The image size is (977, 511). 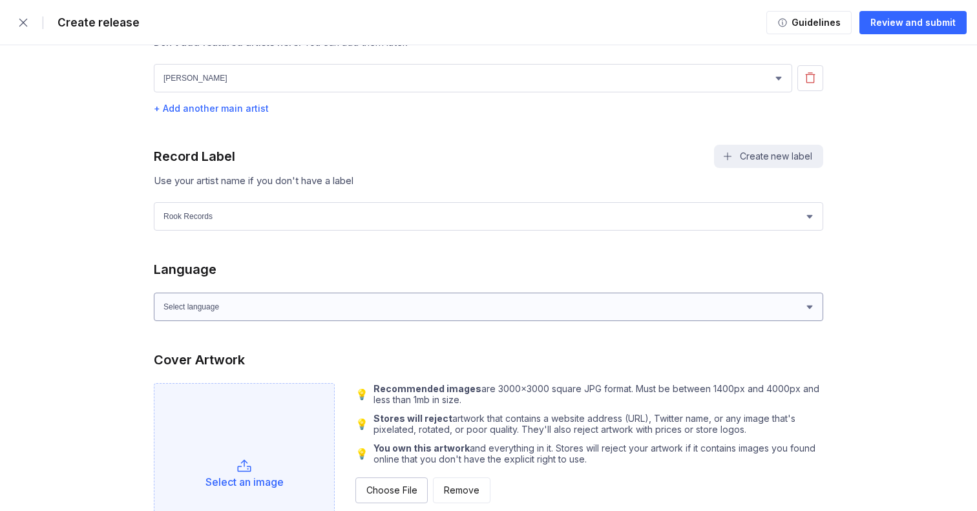 I want to click on div: Use your artist name if you don't have a label, so click(x=488, y=180).